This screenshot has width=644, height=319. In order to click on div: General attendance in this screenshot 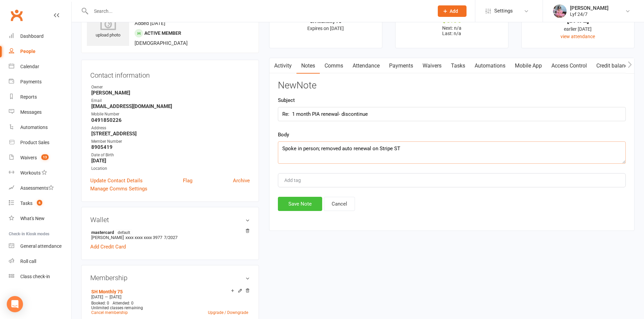, I will do `click(41, 246)`.